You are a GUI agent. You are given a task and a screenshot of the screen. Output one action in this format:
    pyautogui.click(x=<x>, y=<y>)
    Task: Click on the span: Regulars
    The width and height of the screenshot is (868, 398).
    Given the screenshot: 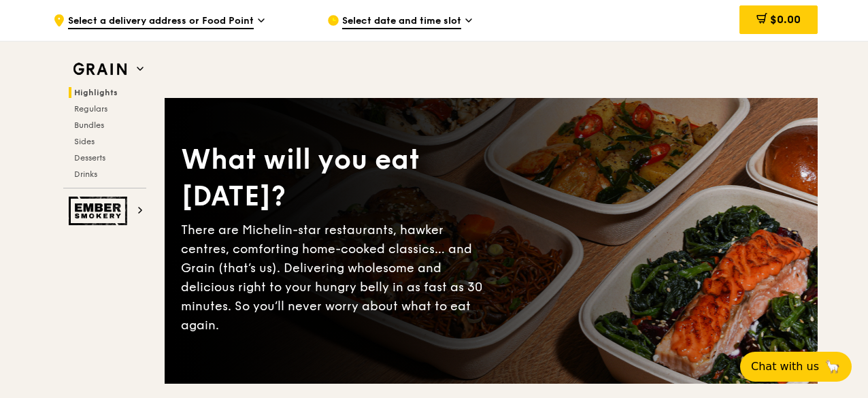 What is the action you would take?
    pyautogui.click(x=90, y=108)
    